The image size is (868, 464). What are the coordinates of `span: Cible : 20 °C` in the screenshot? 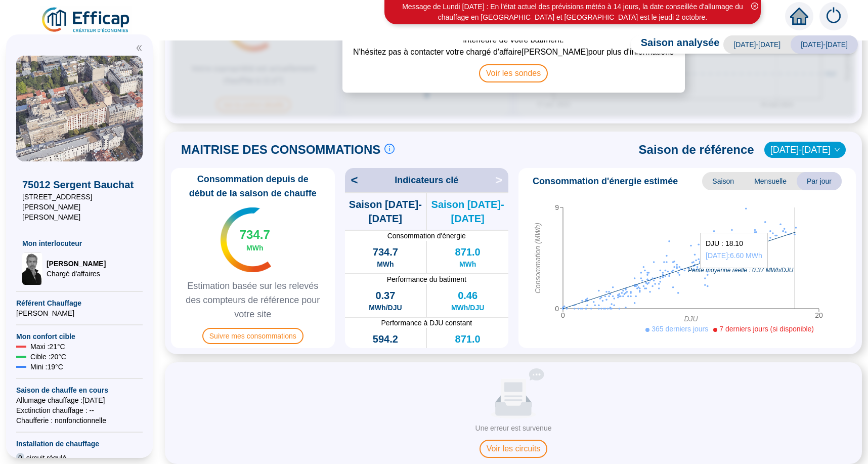 It's located at (48, 357).